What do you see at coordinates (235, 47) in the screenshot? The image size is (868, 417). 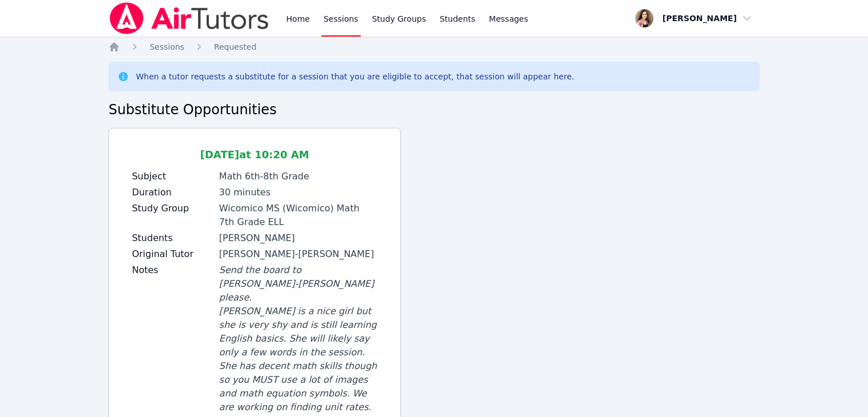 I see `a: Requested` at bounding box center [235, 47].